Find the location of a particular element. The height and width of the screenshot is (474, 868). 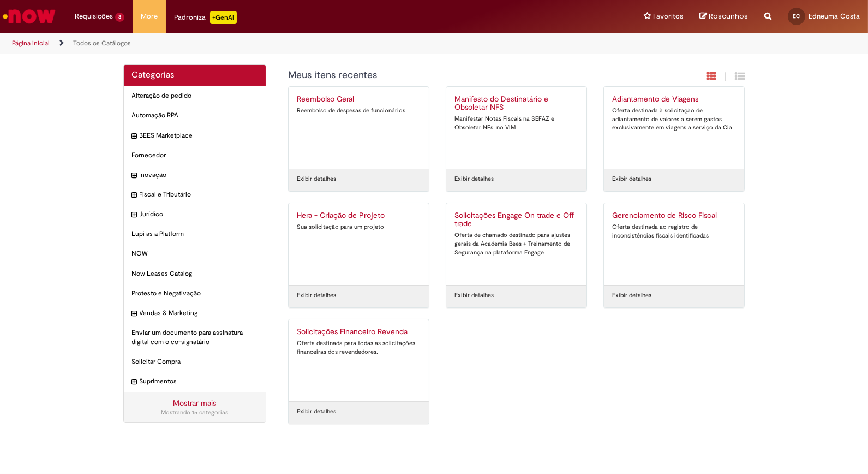

i: Exibição de grade is located at coordinates (740, 76).